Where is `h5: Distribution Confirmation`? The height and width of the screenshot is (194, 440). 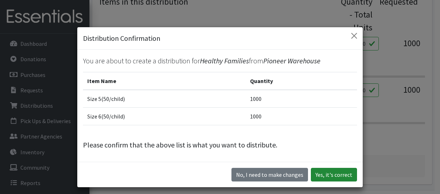
h5: Distribution Confirmation is located at coordinates (122, 38).